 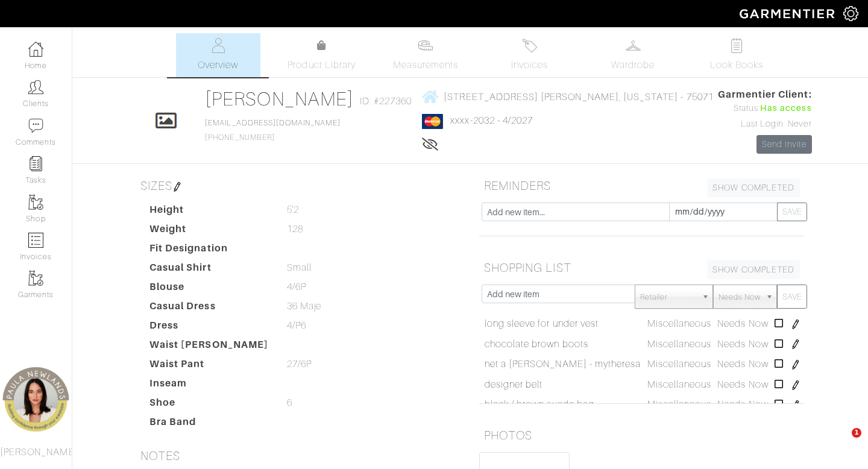 I want to click on span: 128, so click(x=295, y=229).